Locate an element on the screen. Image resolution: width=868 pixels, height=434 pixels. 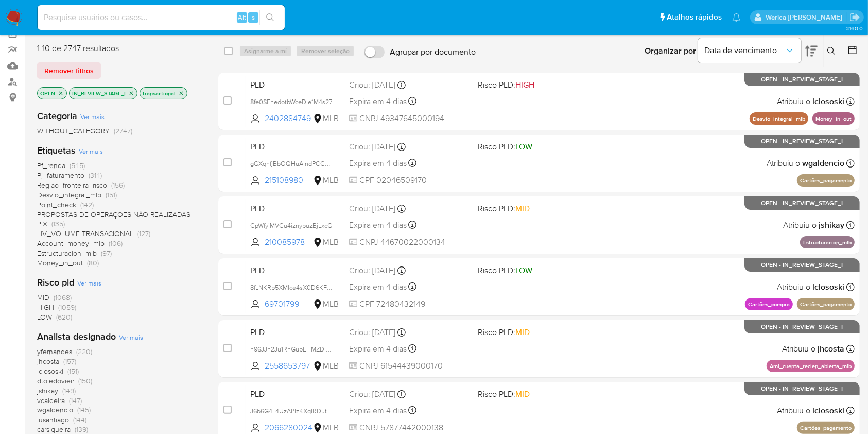
button: search-icon is located at coordinates (270, 17).